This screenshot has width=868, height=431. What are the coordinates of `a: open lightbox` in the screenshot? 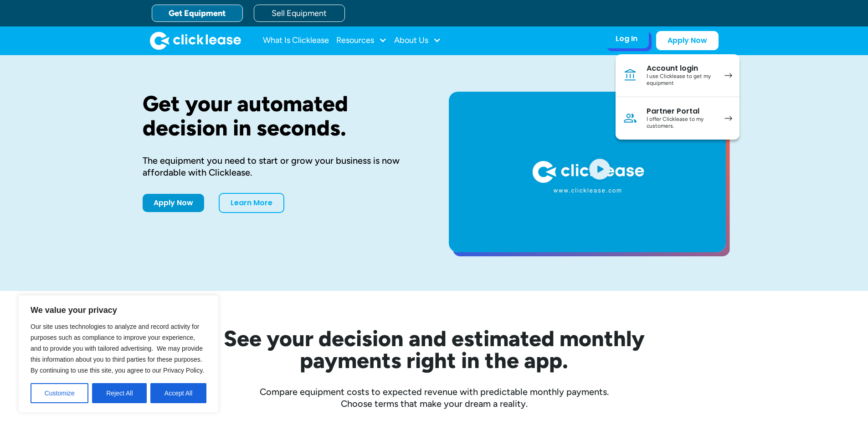 It's located at (587, 172).